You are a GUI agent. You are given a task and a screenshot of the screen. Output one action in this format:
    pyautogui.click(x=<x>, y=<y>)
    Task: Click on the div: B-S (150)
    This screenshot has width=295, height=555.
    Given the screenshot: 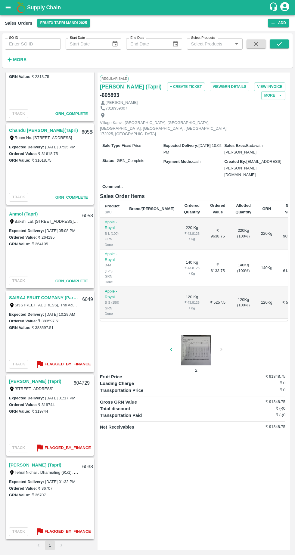 What is the action you would take?
    pyautogui.click(x=112, y=303)
    